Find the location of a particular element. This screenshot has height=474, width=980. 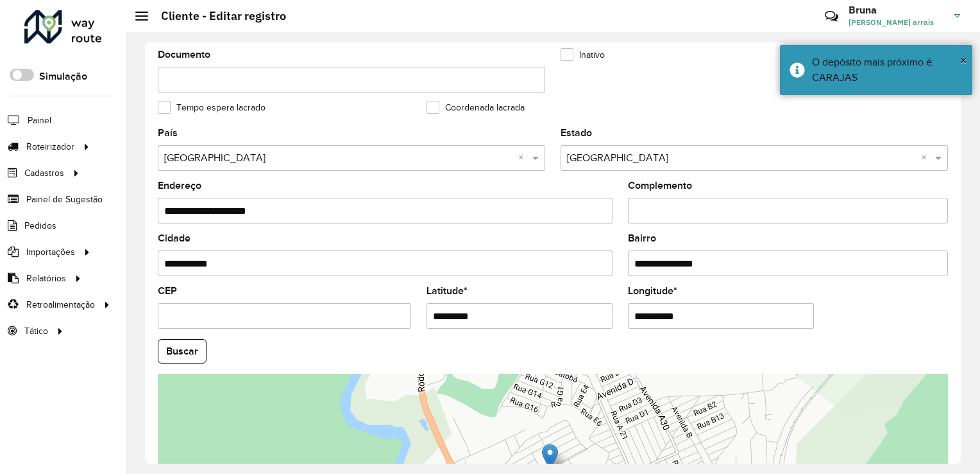

button: Close is located at coordinates (963, 61).